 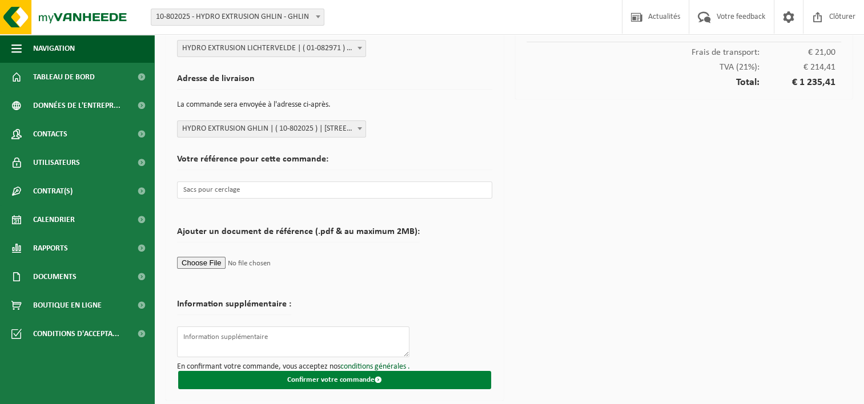 I want to click on a: conditions générales ., so click(x=375, y=367).